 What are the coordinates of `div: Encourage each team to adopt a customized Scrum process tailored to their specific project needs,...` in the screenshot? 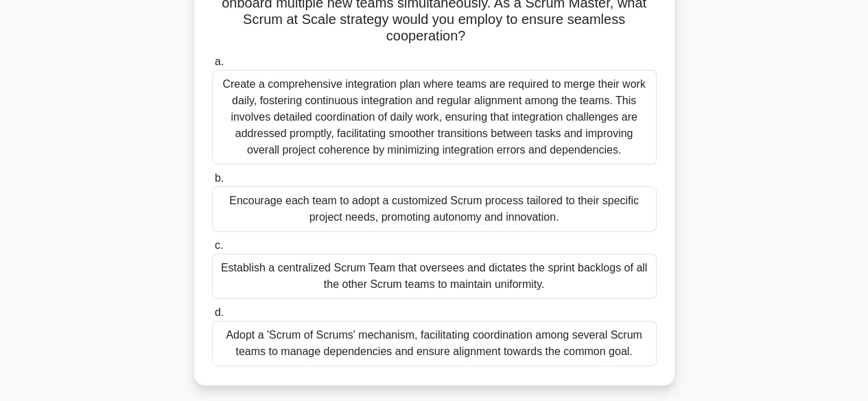 It's located at (434, 209).